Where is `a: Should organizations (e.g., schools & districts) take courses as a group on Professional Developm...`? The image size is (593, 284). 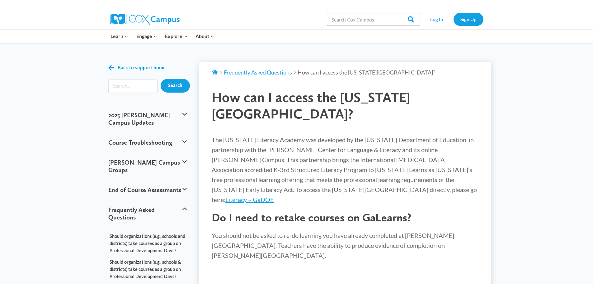
a: Should organizations (e.g., schools & districts) take courses as a group on Professional Developm... is located at coordinates (148, 269).